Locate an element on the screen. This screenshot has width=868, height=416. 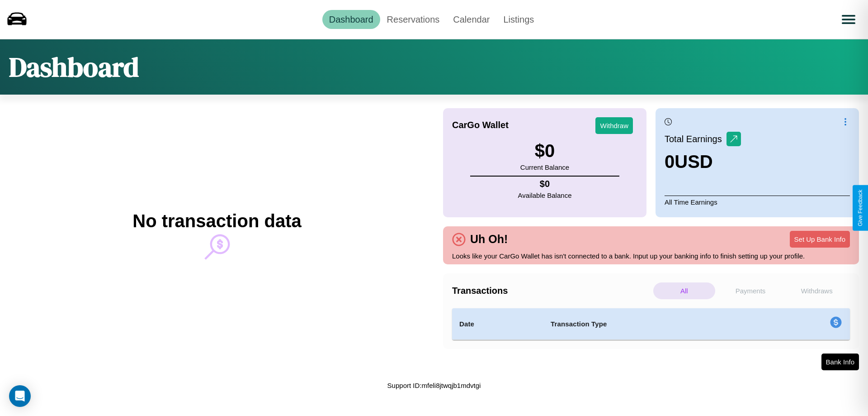
p: Total Earnings is located at coordinates (696, 139).